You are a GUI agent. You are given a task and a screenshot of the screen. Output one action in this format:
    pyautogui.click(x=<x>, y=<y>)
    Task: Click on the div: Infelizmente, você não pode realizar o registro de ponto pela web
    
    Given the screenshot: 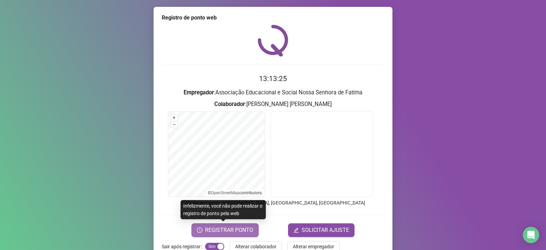 What is the action you would take?
    pyautogui.click(x=223, y=209)
    